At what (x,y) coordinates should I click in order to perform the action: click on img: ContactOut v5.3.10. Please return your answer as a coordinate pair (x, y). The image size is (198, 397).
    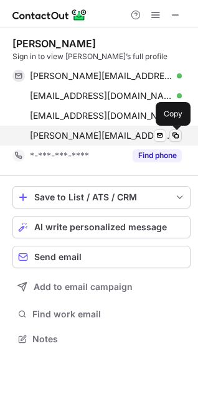
    Looking at the image, I should click on (50, 15).